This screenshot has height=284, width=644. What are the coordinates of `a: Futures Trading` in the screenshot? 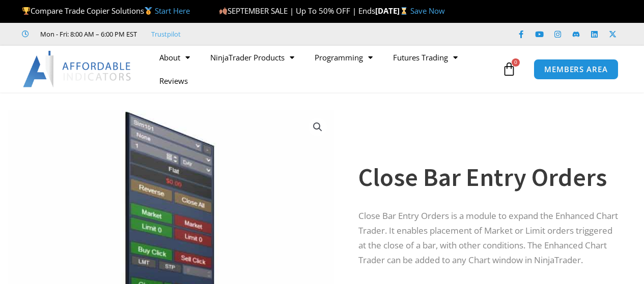 It's located at (425, 57).